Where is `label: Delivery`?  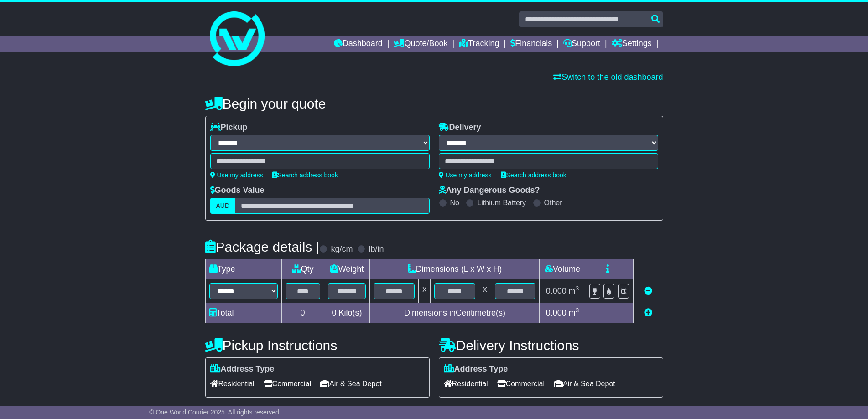
label: Delivery is located at coordinates (460, 127).